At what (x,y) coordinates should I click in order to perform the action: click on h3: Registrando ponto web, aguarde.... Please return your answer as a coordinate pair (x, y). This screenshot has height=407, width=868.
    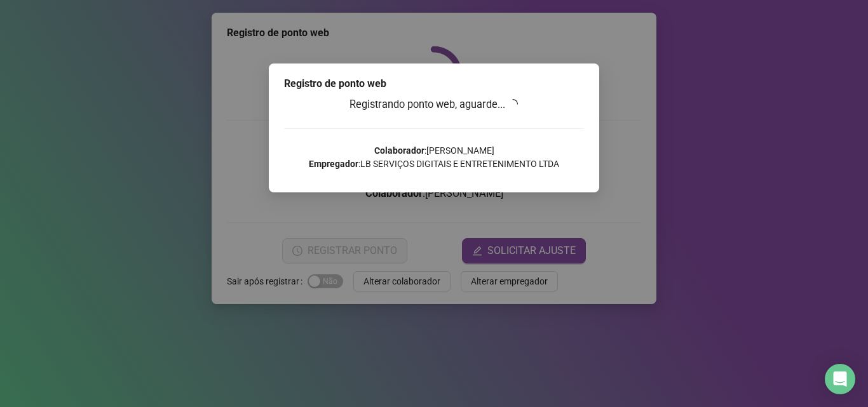
    Looking at the image, I should click on (434, 105).